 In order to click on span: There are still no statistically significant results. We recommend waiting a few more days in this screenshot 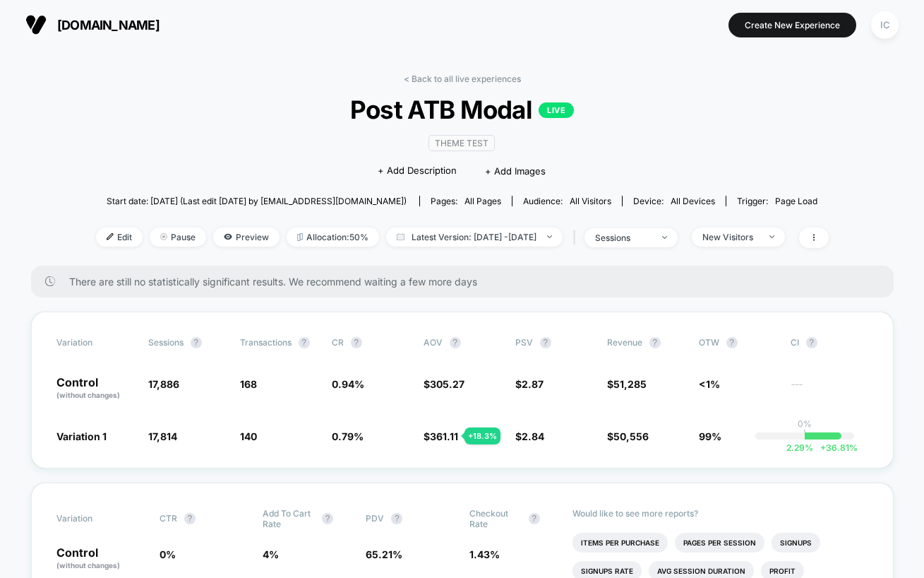, I will do `click(467, 282)`.